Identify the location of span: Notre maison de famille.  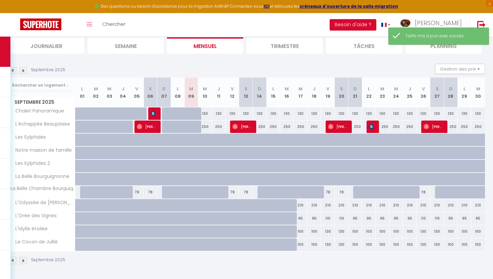
(41, 150).